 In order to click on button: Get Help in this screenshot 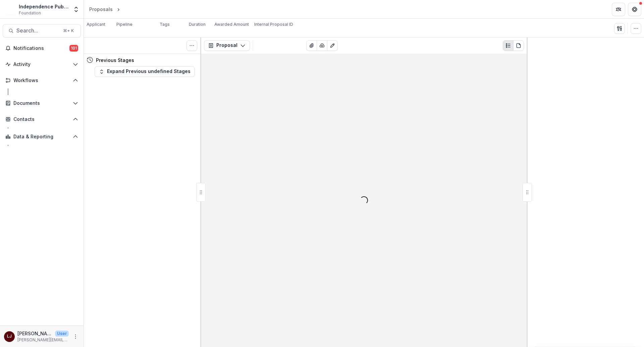, I will do `click(635, 9)`.